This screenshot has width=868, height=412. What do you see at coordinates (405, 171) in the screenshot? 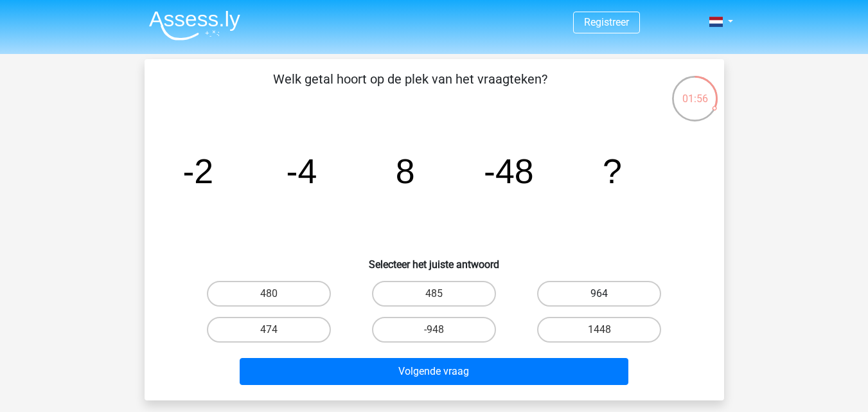
I see `tspan: 8` at bounding box center [405, 171].